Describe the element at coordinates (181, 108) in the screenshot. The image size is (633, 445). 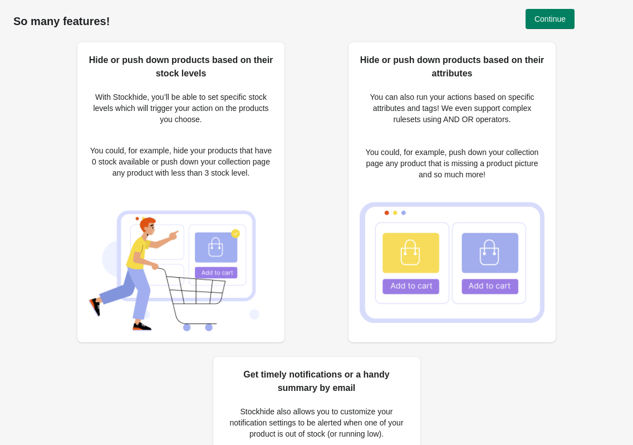
I see `p: With Stockhide, you’ll be able to set specific stock levels which will trigger your action on the...` at that location.